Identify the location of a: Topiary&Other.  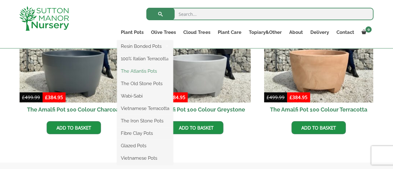
(265, 32).